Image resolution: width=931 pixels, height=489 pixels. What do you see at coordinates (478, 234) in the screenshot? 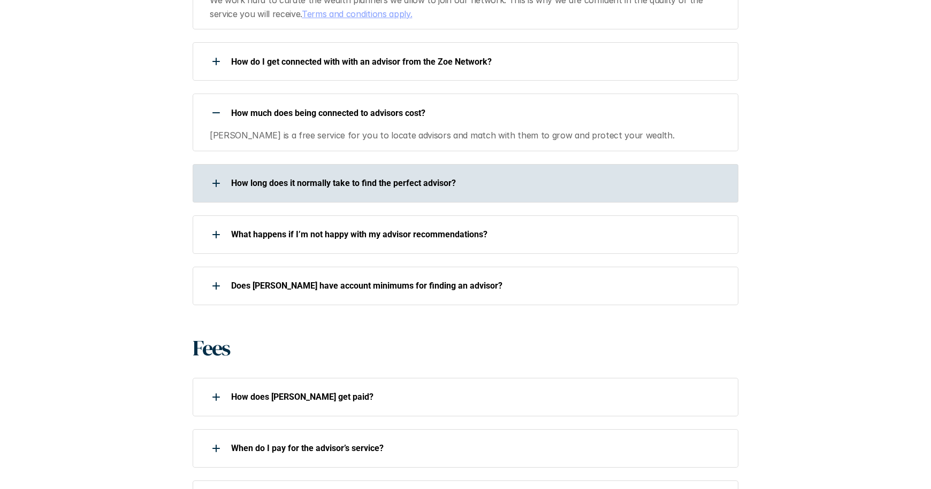
I see `p: What happens if I’m not happy with my advisor recommendations?` at bounding box center [478, 234].